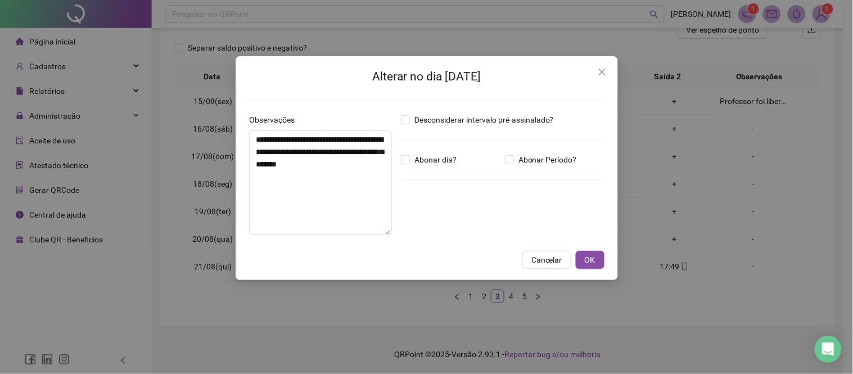 The width and height of the screenshot is (853, 374). I want to click on span: Desconsiderar intervalo pré-assinalado?, so click(484, 120).